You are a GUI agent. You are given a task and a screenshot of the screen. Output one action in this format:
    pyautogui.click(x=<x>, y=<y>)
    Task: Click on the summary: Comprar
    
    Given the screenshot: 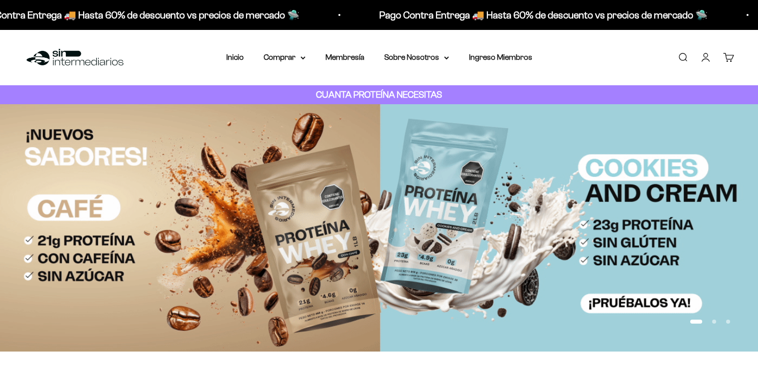 What is the action you would take?
    pyautogui.click(x=285, y=57)
    